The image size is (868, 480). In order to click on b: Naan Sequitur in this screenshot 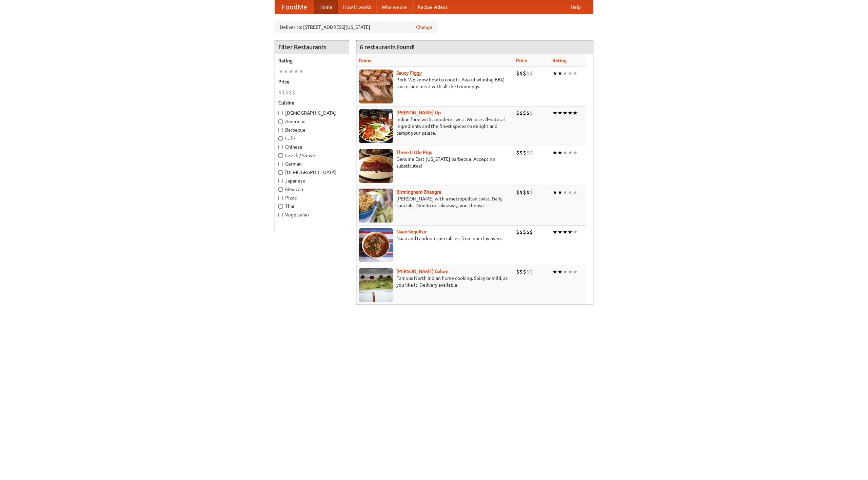, I will do `click(411, 232)`.